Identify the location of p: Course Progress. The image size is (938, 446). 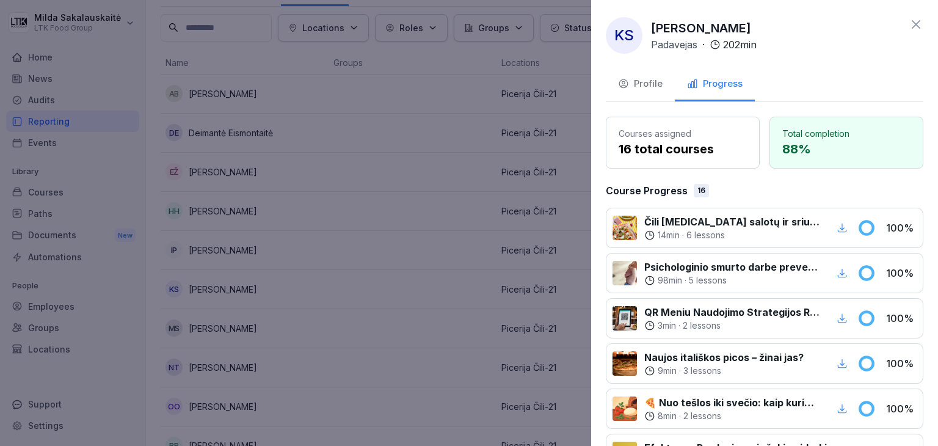
(647, 191).